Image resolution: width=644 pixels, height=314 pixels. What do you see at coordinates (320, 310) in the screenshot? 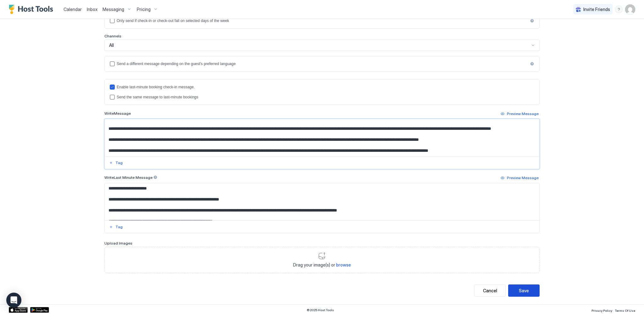
I see `span: © 2025 Host Tools` at bounding box center [320, 310].